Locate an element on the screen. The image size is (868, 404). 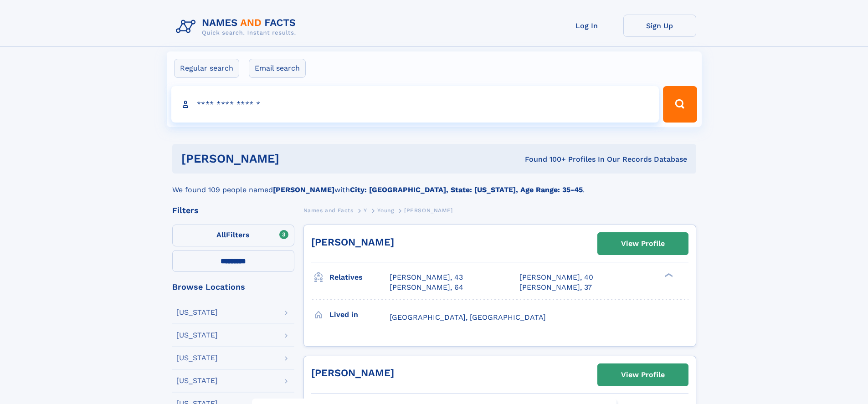
h3: Lived in is located at coordinates (360, 315).